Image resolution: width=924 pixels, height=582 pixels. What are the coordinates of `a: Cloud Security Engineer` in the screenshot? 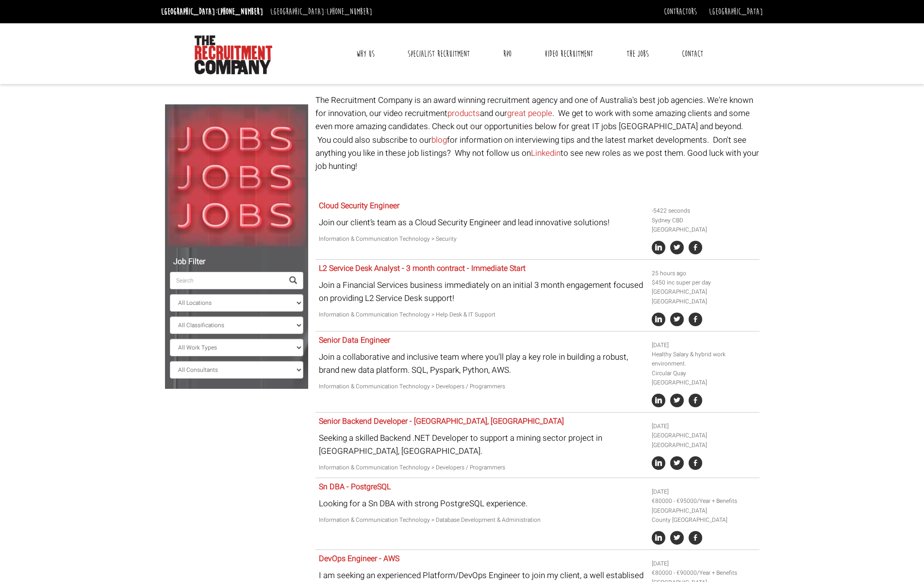 It's located at (359, 206).